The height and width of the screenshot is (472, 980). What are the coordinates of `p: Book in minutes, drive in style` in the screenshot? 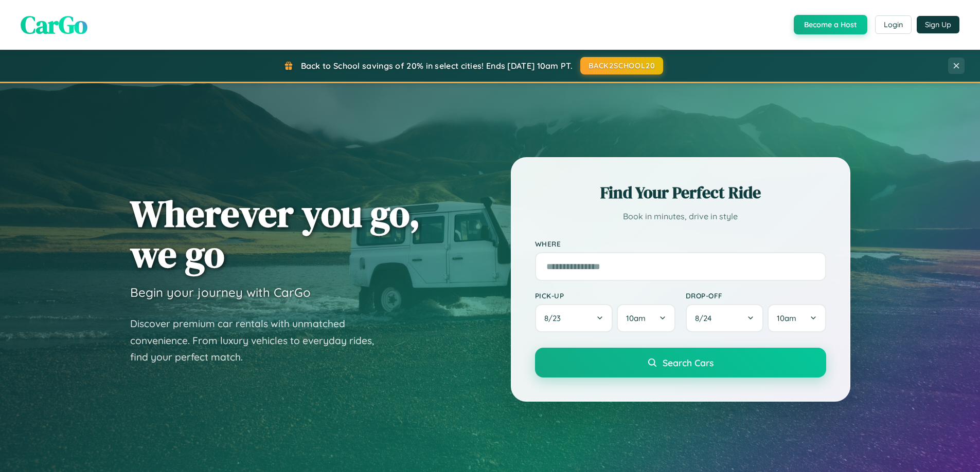 It's located at (681, 217).